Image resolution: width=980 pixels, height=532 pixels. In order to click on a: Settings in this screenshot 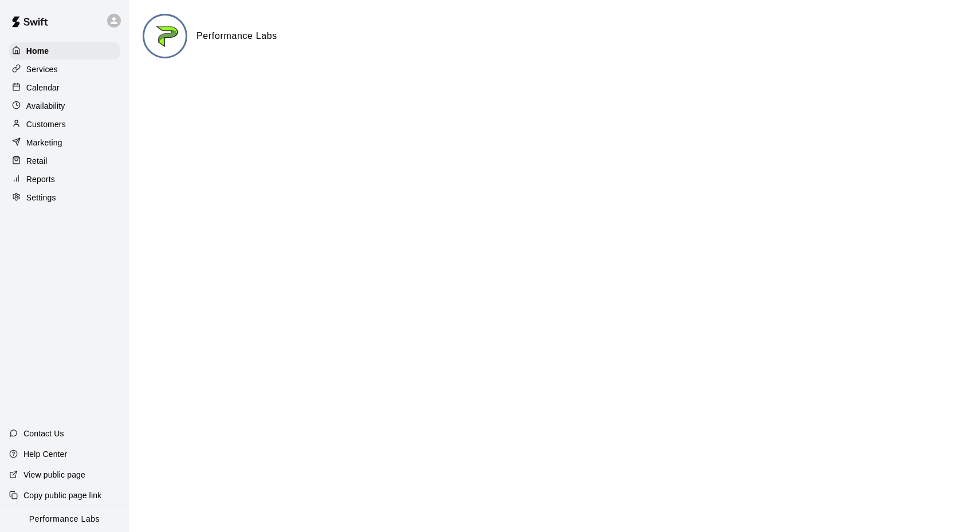, I will do `click(65, 197)`.